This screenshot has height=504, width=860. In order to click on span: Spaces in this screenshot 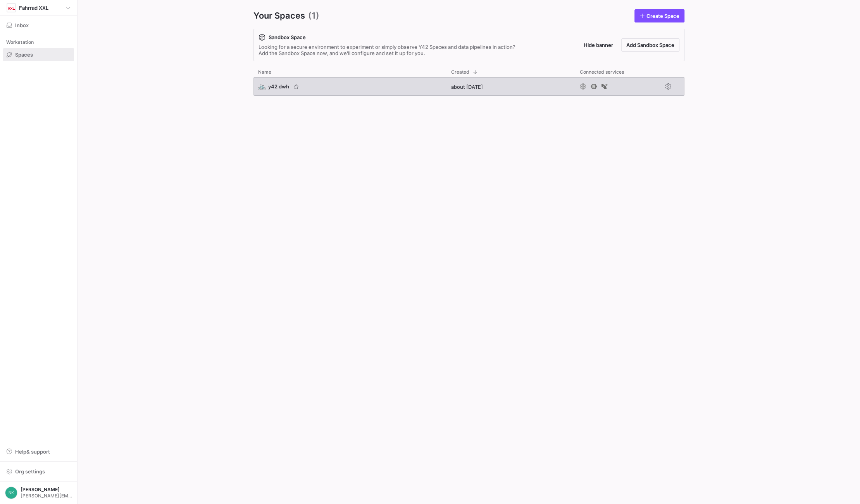, I will do `click(24, 55)`.